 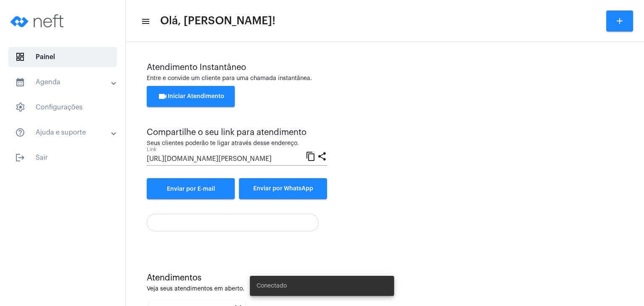 What do you see at coordinates (271, 286) in the screenshot?
I see `span: Conectado` at bounding box center [271, 286].